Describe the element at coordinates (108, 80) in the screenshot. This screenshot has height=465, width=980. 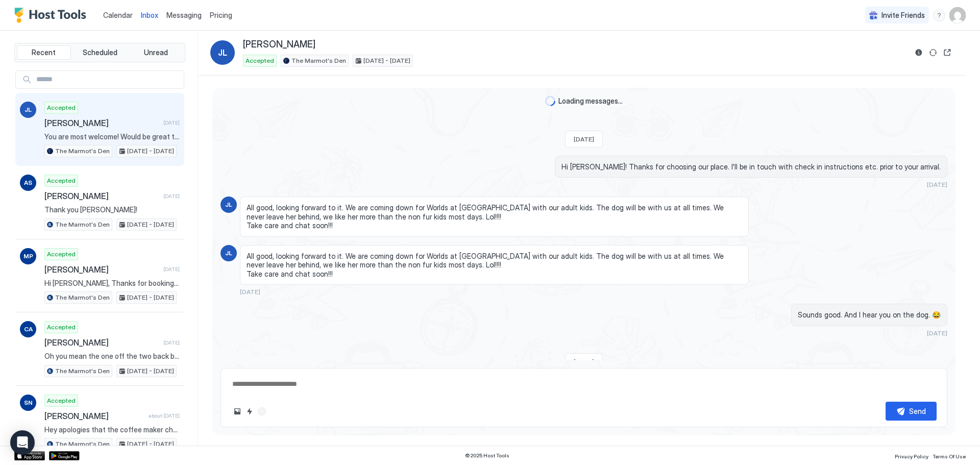
I see `input: Input Field` at that location.